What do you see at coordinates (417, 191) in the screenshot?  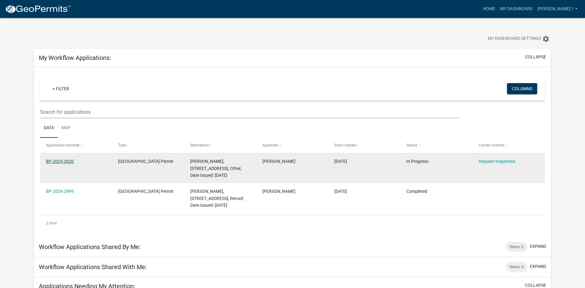 I see `span: Completed` at bounding box center [417, 191].